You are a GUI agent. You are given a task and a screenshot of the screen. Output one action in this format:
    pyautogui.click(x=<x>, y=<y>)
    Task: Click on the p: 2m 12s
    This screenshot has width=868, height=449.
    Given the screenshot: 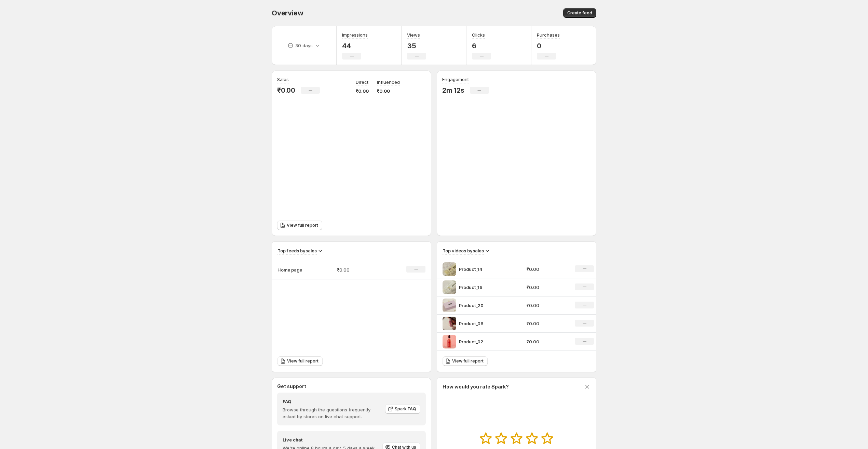 What is the action you would take?
    pyautogui.click(x=454, y=90)
    